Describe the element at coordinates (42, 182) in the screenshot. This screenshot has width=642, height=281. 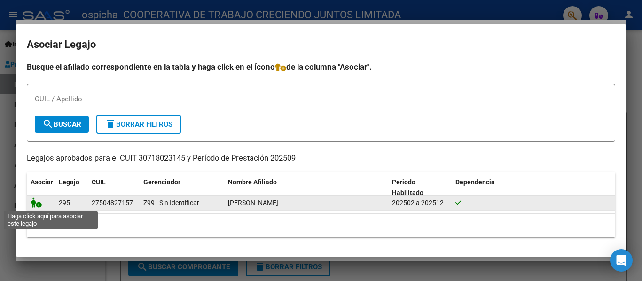
I see `span: Asociar` at that location.